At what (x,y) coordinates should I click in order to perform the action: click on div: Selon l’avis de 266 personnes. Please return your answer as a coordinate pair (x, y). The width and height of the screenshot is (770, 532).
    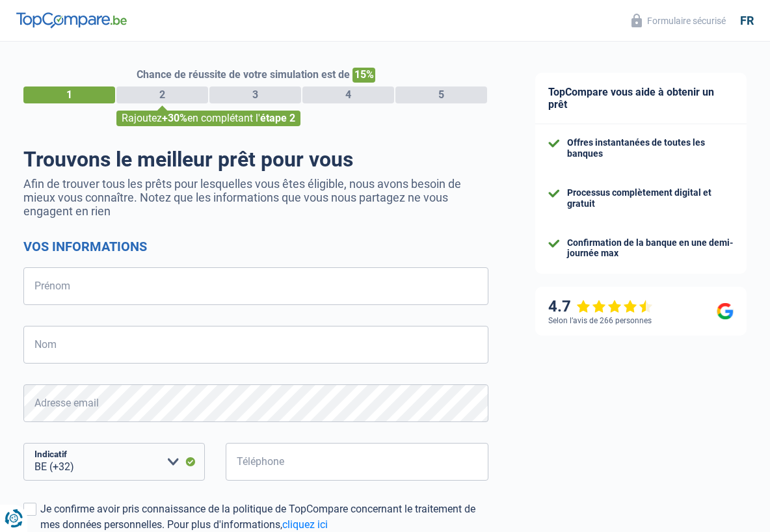
    Looking at the image, I should click on (600, 321).